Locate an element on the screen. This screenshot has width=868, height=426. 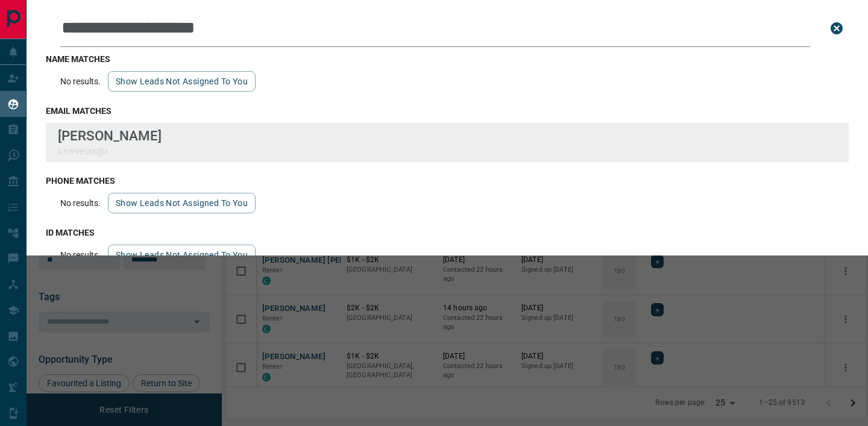
button: close search bar is located at coordinates (837, 28).